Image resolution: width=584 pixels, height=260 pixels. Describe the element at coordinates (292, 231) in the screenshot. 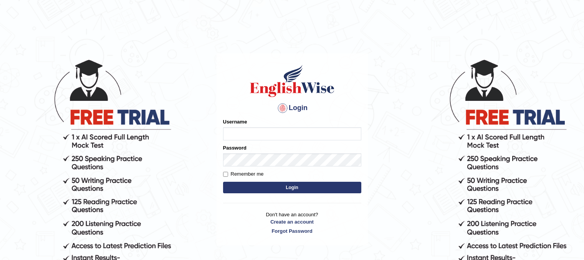

I see `a: Forgot Password` at that location.